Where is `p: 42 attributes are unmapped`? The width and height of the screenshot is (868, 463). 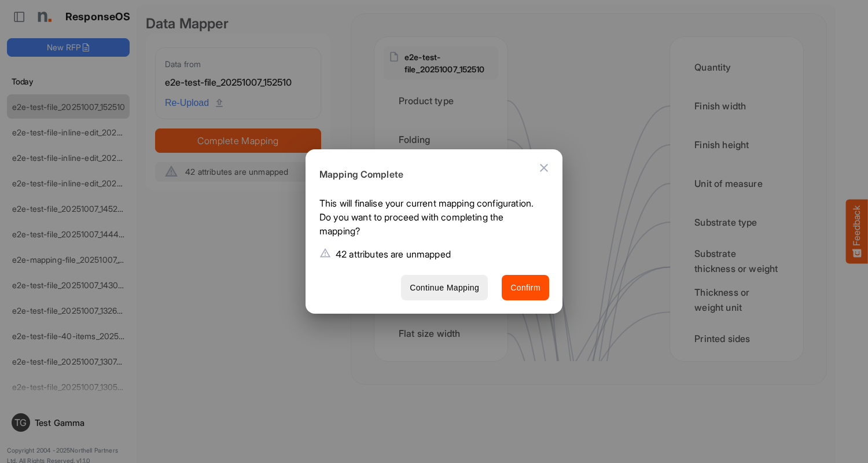 p: 42 attributes are unmapped is located at coordinates (393, 254).